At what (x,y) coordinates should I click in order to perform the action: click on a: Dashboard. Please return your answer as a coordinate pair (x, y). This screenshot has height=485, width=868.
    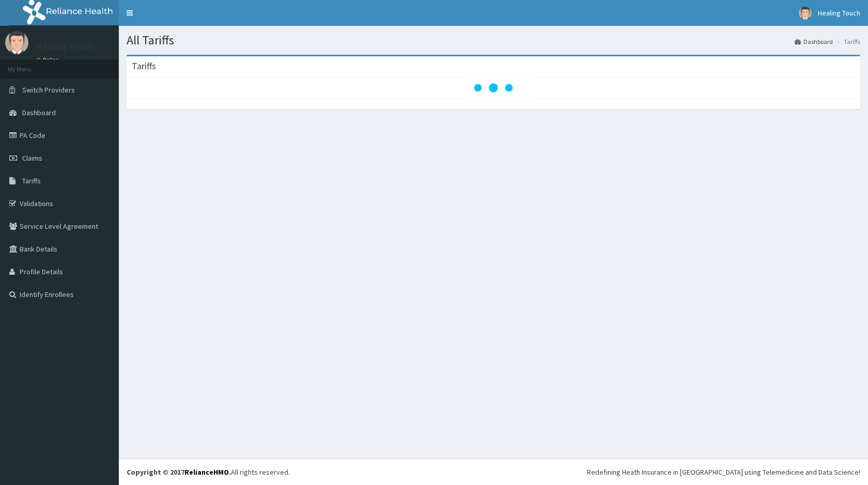
    Looking at the image, I should click on (814, 41).